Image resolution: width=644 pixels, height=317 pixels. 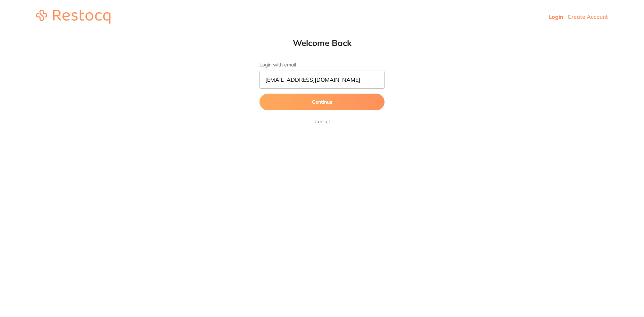 I want to click on a: Login, so click(x=556, y=17).